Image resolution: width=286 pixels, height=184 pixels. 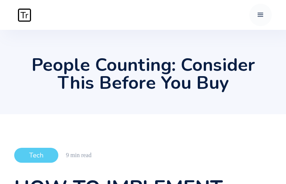 I want to click on img: Traces Logo, so click(x=24, y=15).